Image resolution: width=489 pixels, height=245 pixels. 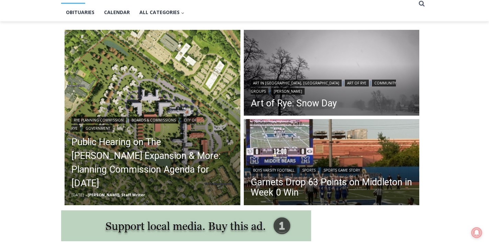 What do you see at coordinates (162, 12) in the screenshot?
I see `button: Child menu of All Categories` at bounding box center [162, 12].